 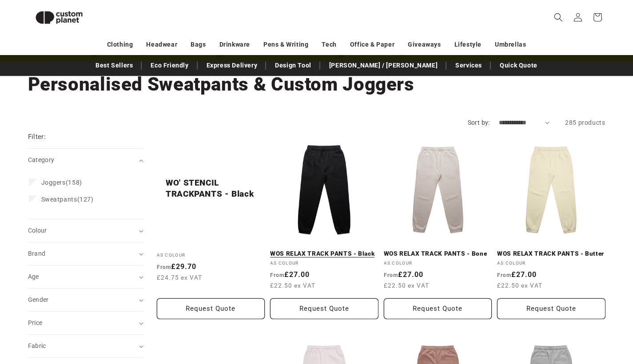 I want to click on span: Joggers, so click(x=53, y=182).